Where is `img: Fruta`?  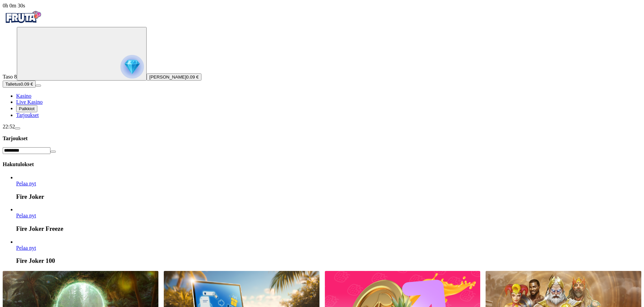
img: Fruta is located at coordinates (23, 17).